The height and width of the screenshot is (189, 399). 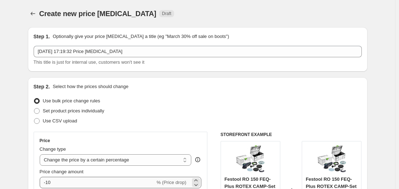 I want to click on span: % (Price drop), so click(x=171, y=182).